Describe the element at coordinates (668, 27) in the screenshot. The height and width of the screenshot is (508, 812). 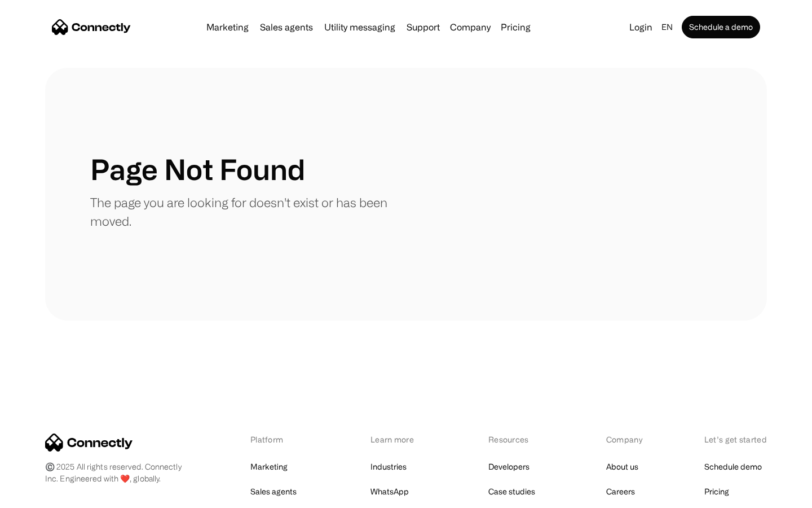
I see `div: en` at that location.